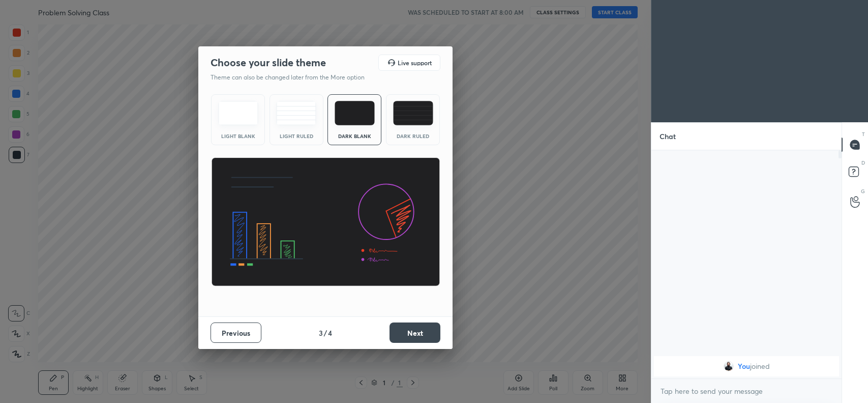 This screenshot has width=868, height=403. I want to click on div: Dark Ruled, so click(413, 136).